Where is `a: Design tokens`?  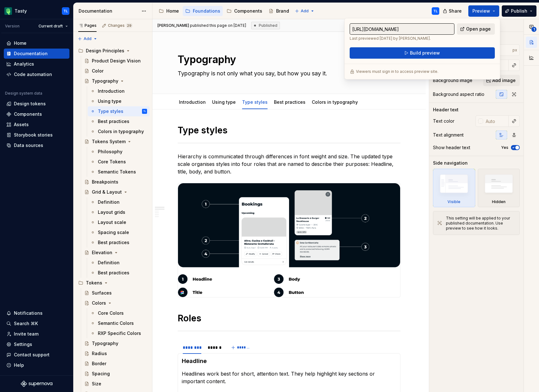
a: Design tokens is located at coordinates (36, 104).